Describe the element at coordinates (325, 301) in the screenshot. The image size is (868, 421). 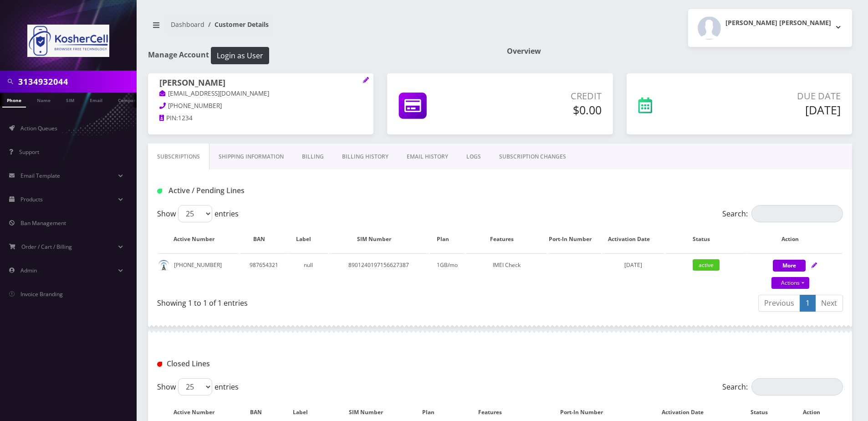
I see `div: Showing 1 to 1 of 1 entries` at that location.